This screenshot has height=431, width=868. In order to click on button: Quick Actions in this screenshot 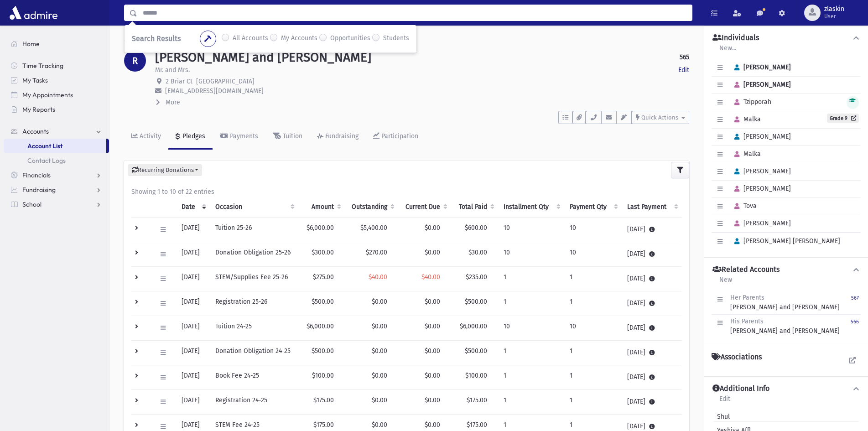, I will do `click(660, 117)`.